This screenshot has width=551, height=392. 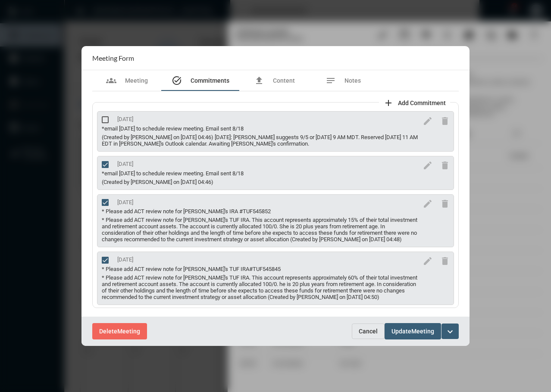 What do you see at coordinates (259, 81) in the screenshot?
I see `mat-icon: file_upload` at bounding box center [259, 81].